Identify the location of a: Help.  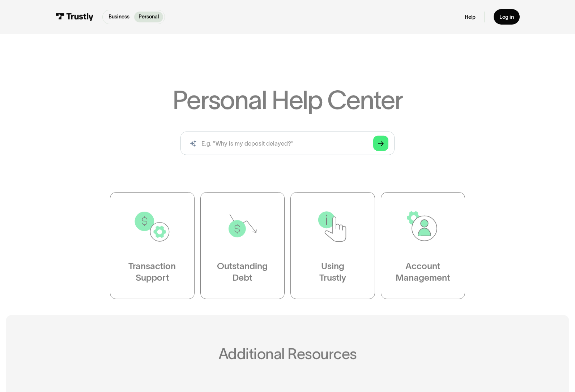
(470, 17).